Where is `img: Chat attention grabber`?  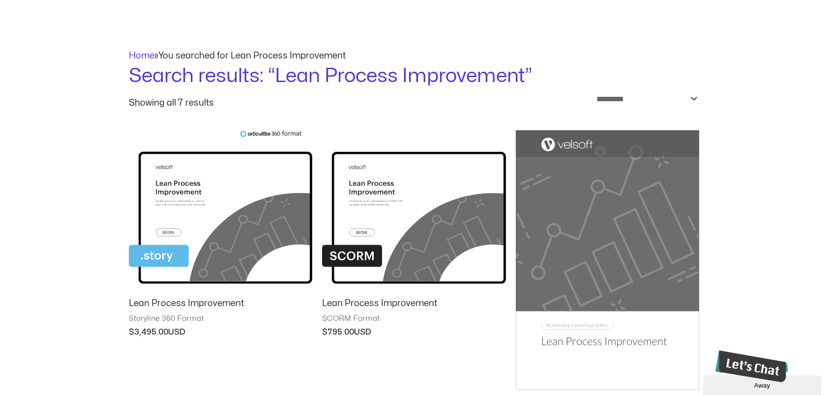 img: Chat attention grabber is located at coordinates (42, 20).